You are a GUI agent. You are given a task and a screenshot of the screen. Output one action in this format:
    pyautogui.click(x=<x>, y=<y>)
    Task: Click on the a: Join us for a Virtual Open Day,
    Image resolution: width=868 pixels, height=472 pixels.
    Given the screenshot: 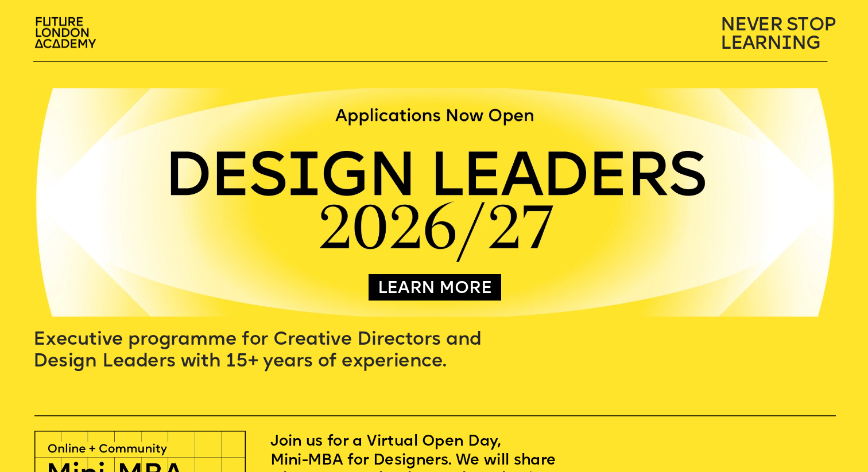 What is the action you would take?
    pyautogui.click(x=385, y=442)
    